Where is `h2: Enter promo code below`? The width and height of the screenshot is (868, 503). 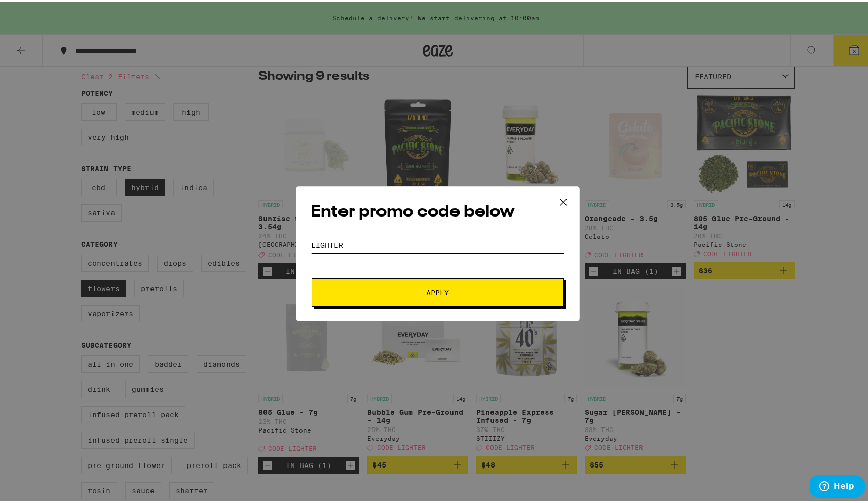
h2: Enter promo code below is located at coordinates (438, 210).